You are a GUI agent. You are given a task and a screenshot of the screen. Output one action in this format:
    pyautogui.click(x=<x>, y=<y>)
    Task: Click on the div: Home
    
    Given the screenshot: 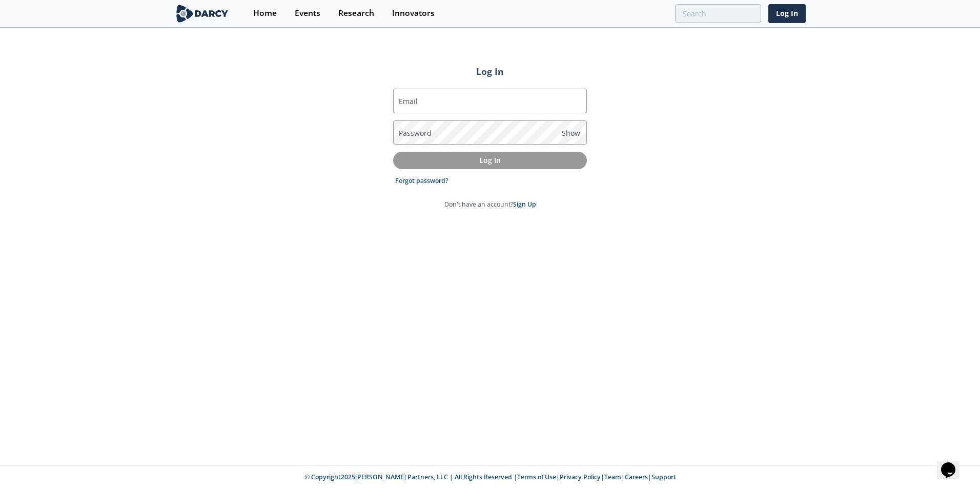 What is the action you would take?
    pyautogui.click(x=265, y=13)
    